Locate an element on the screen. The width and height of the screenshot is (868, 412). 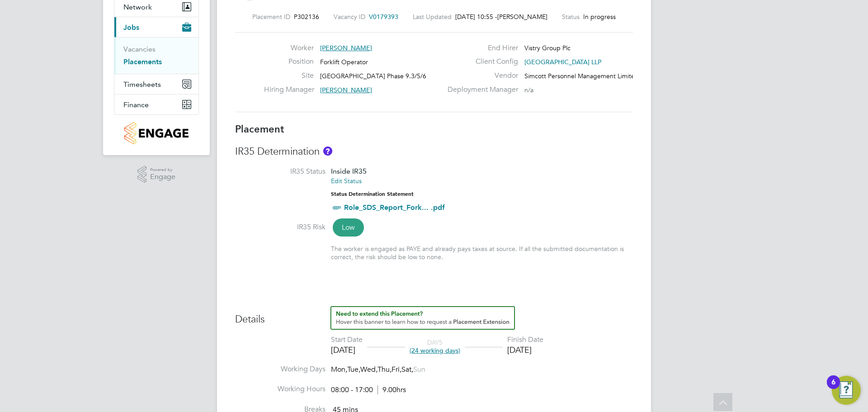
h3: IR35 Determination is located at coordinates (434, 151).